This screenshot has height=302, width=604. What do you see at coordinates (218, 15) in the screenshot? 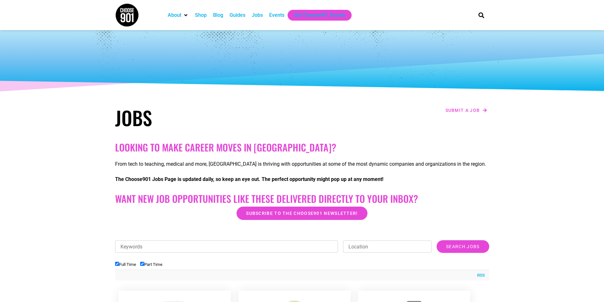
I see `a: Blog` at bounding box center [218, 15].